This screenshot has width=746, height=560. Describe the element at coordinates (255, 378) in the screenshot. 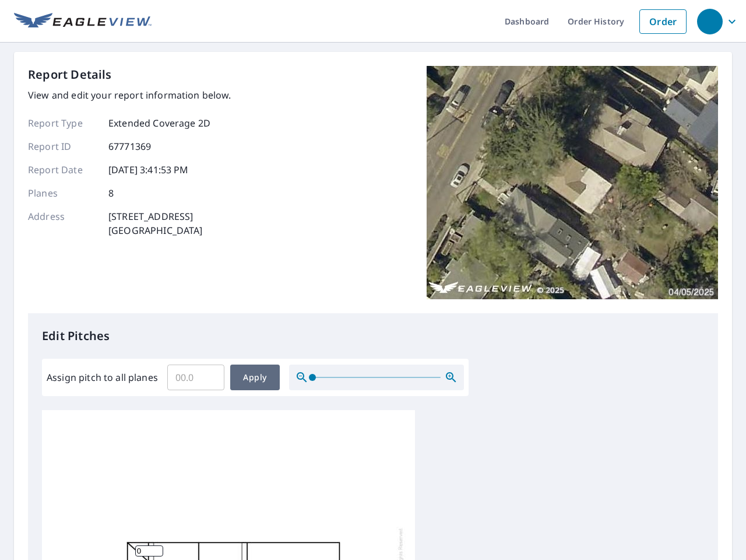

I see `span: Apply` at that location.